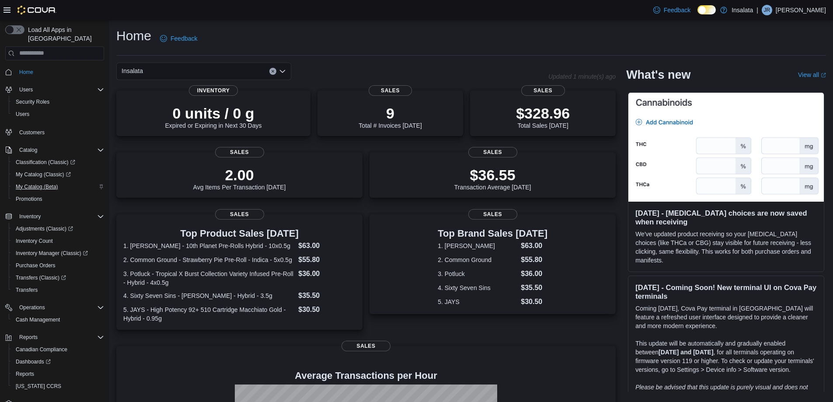 The width and height of the screenshot is (833, 402). Describe the element at coordinates (58, 229) in the screenshot. I see `span: Adjustments (Classic)` at that location.